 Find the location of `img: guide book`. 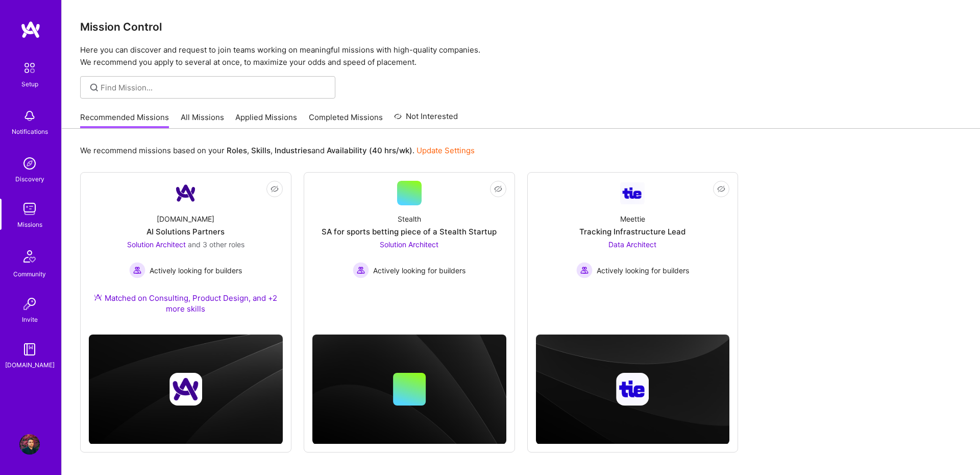

img: guide book is located at coordinates (30, 349).